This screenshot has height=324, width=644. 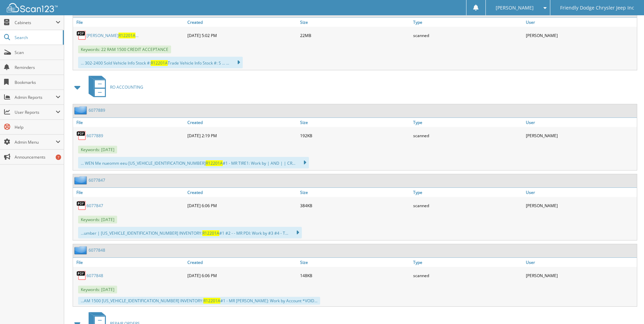 What do you see at coordinates (35, 97) in the screenshot?
I see `span: Admin Reports` at bounding box center [35, 97].